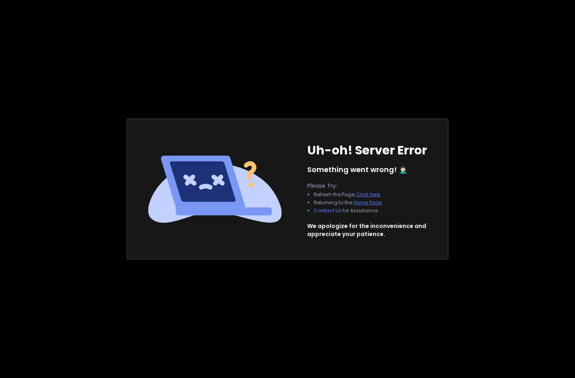 The width and height of the screenshot is (575, 378). What do you see at coordinates (367, 230) in the screenshot?
I see `p: We apologize for the inconvenience and appreciate your patience.` at bounding box center [367, 230].